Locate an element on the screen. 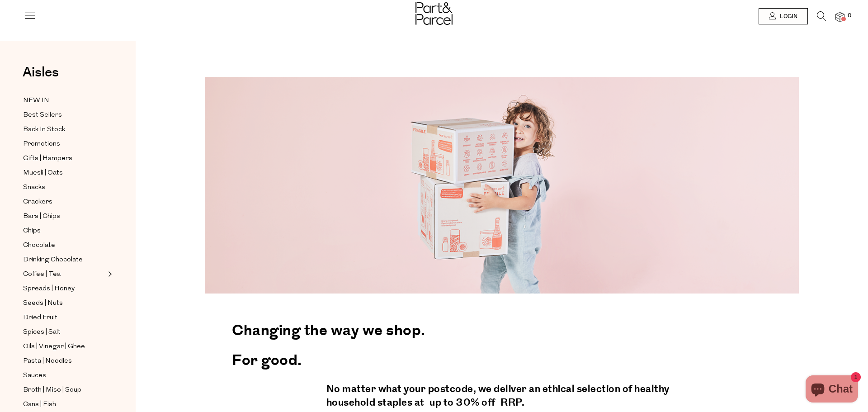  span: Pasta | Noodles is located at coordinates (48, 361).